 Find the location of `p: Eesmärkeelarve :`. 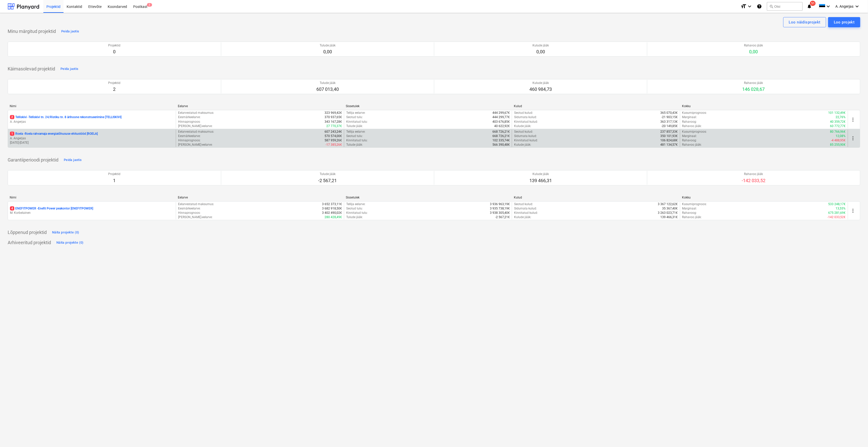

p: Eesmärkeelarve : is located at coordinates (190, 208).